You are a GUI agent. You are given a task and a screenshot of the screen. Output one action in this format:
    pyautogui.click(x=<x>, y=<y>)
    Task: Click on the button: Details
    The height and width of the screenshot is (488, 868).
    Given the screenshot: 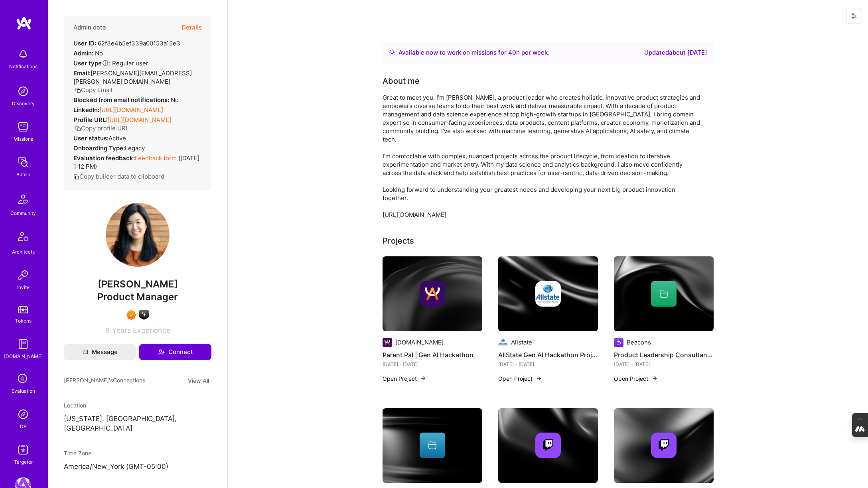 What is the action you would take?
    pyautogui.click(x=192, y=28)
    